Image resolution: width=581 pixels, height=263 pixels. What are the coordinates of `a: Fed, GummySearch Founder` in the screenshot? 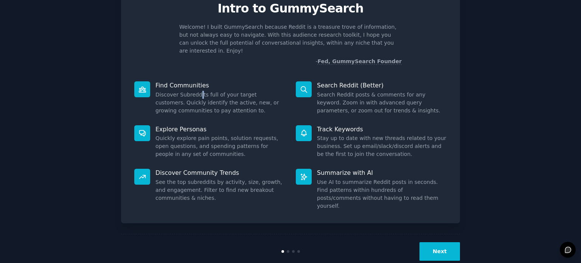 It's located at (359, 61).